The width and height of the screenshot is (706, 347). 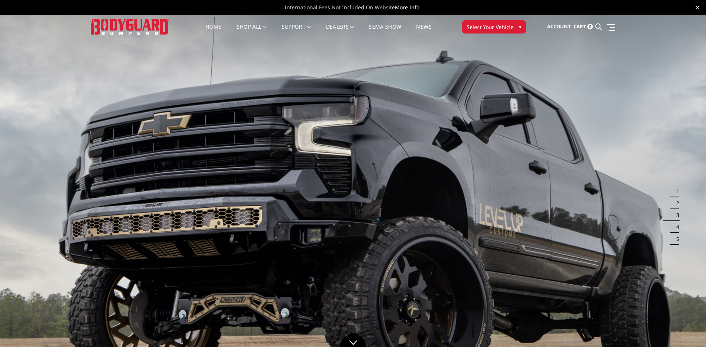 What do you see at coordinates (353, 340) in the screenshot?
I see `a: Click to Down` at bounding box center [353, 340].